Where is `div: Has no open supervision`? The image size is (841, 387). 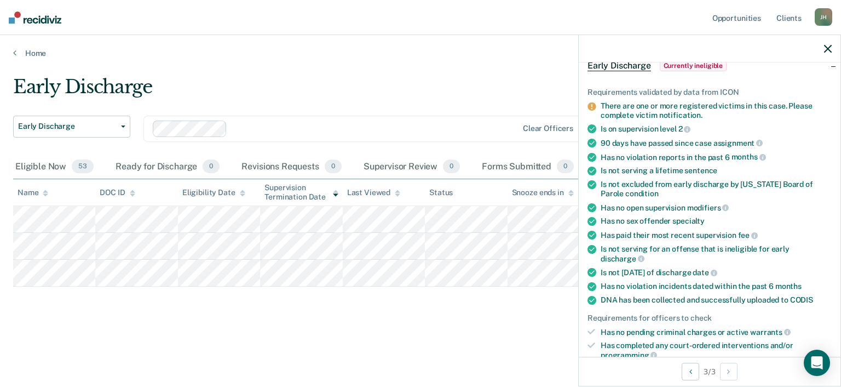 div: Has no open supervision is located at coordinates (716, 208).